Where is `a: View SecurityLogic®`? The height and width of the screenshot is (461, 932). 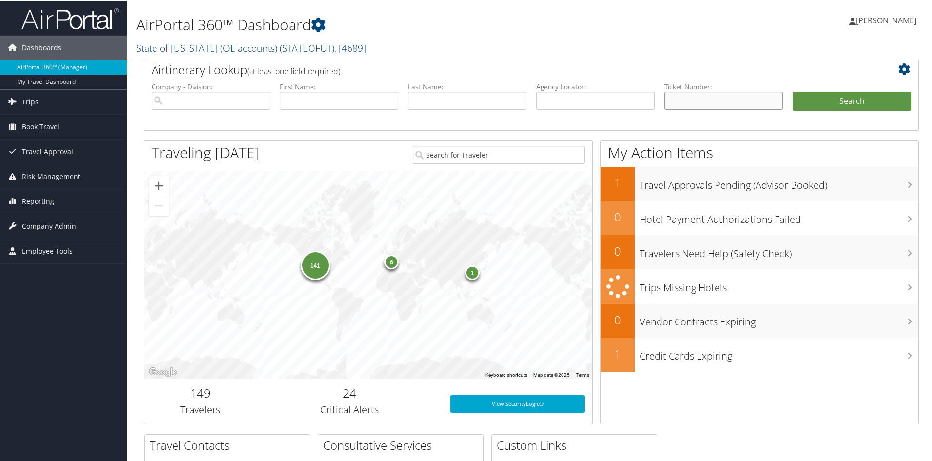 a: View SecurityLogic® is located at coordinates (518, 403).